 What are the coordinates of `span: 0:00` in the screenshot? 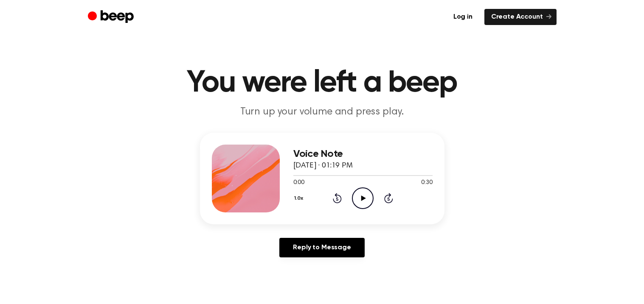 It's located at (299, 183).